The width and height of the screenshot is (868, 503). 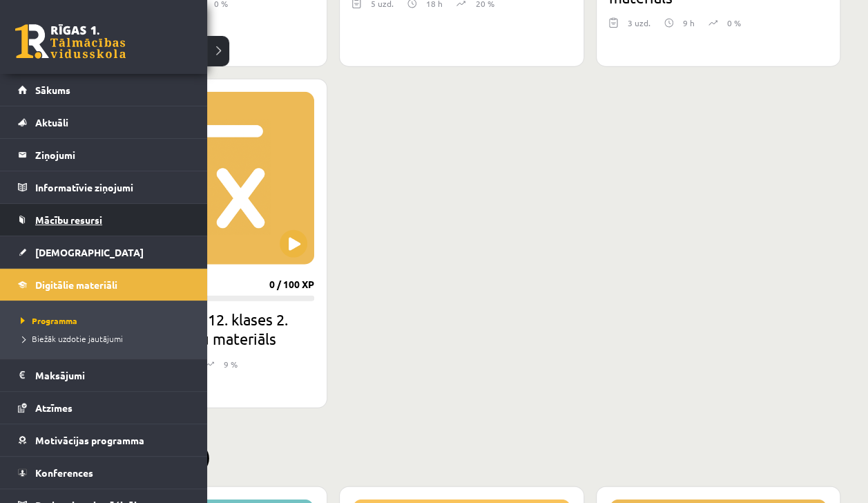 What do you see at coordinates (53, 90) in the screenshot?
I see `span: Sākums` at bounding box center [53, 90].